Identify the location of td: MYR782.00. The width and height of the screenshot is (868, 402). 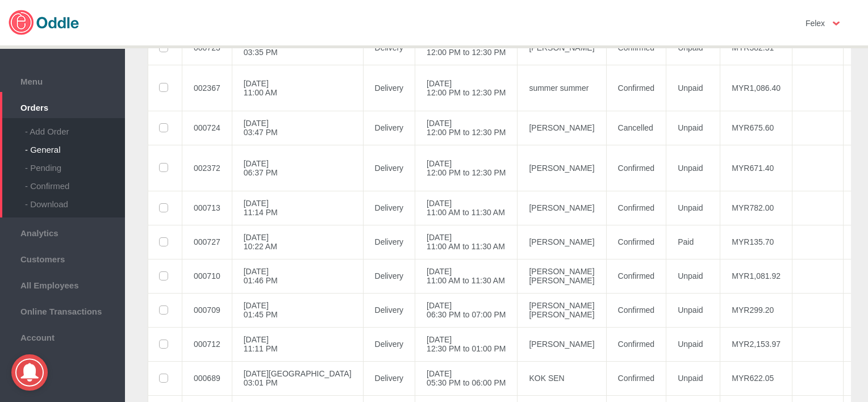
(756, 208).